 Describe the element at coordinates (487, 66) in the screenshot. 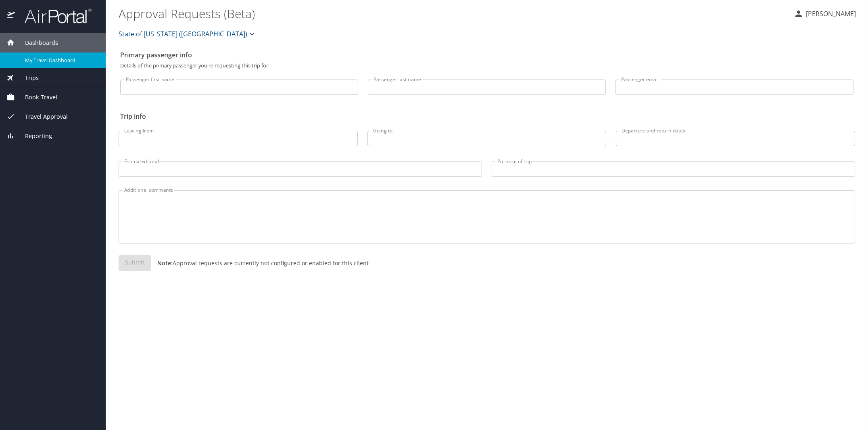

I see `p: Details of the primary passenger you're requesting this trip for` at that location.